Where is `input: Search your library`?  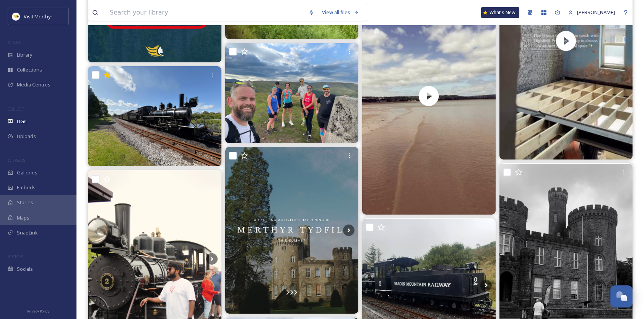 input: Search your library is located at coordinates (205, 12).